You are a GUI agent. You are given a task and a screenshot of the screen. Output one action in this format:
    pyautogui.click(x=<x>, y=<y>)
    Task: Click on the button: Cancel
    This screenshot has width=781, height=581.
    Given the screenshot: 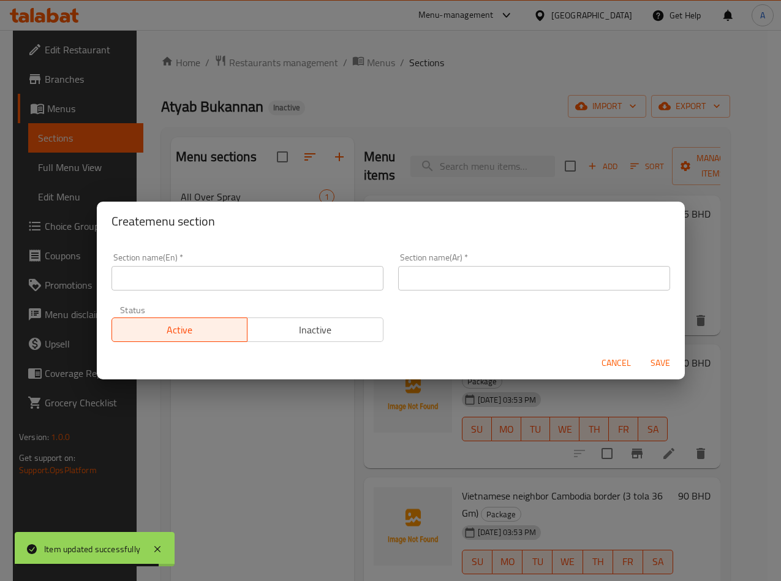 What is the action you would take?
    pyautogui.click(x=617, y=363)
    